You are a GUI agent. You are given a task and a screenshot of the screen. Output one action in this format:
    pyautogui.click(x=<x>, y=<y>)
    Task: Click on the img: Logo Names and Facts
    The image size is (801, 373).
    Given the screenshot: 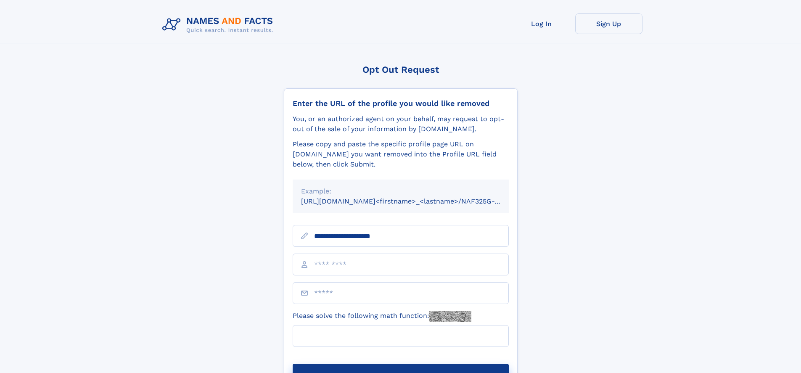 What is the action you would take?
    pyautogui.click(x=219, y=25)
    